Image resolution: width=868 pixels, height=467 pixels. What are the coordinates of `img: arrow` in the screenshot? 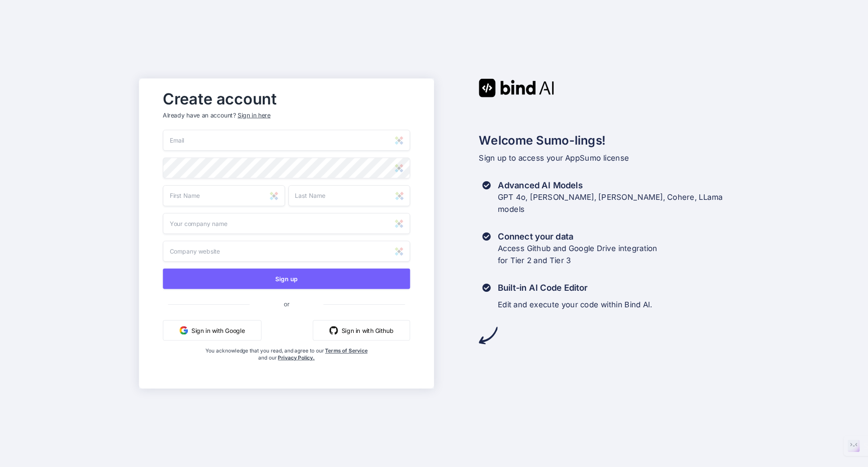 It's located at (488, 335).